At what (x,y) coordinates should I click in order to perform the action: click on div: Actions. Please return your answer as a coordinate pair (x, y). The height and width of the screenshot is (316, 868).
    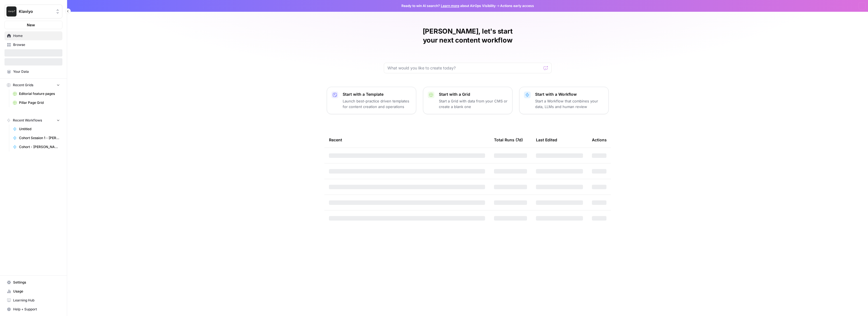
    Looking at the image, I should click on (599, 140).